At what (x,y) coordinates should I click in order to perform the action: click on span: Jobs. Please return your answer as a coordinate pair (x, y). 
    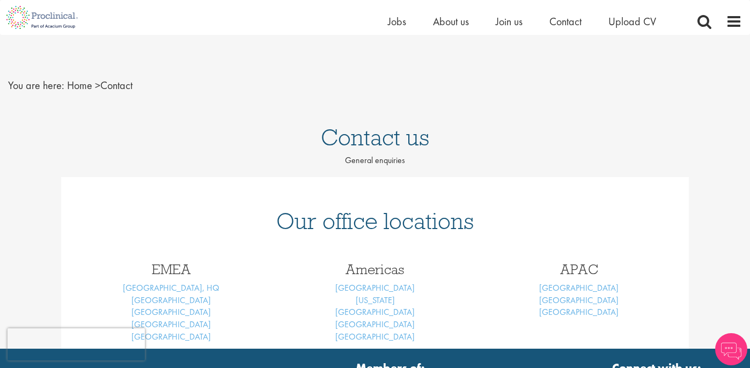
    Looking at the image, I should click on (397, 21).